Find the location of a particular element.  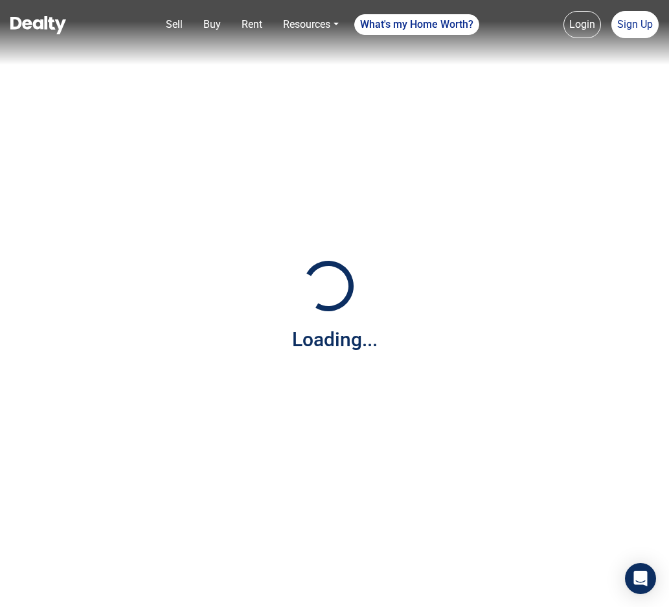

a: Resources is located at coordinates (310, 25).